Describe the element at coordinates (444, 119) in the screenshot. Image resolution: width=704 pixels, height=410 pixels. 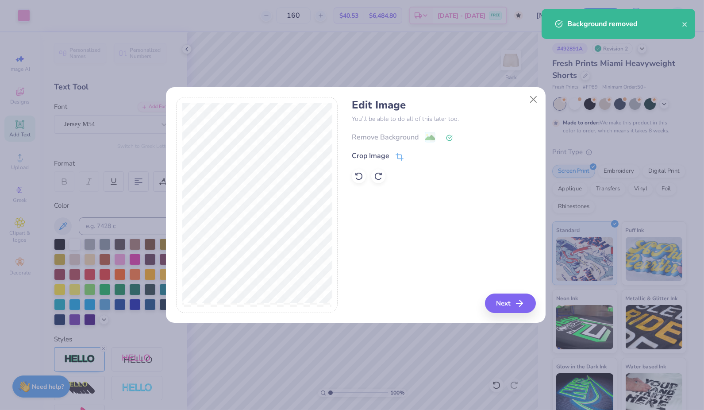
I see `p: You’ll be able to do all of this later too.` at that location.